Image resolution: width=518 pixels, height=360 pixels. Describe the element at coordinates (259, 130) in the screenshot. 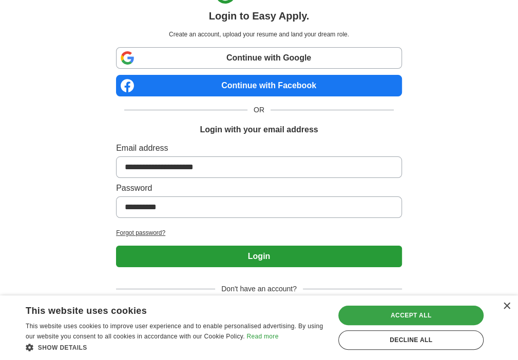

I see `h1: Login with your email address` at that location.